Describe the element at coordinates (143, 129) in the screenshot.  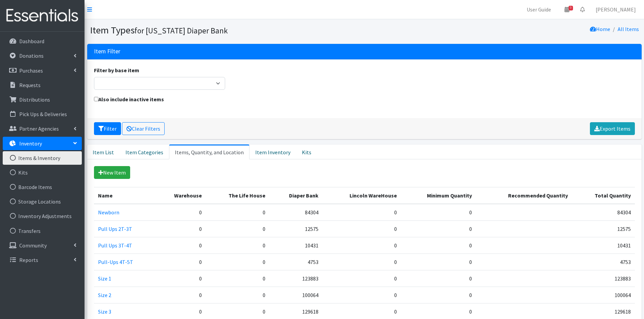
I see `a: Clear Filters` at that location.